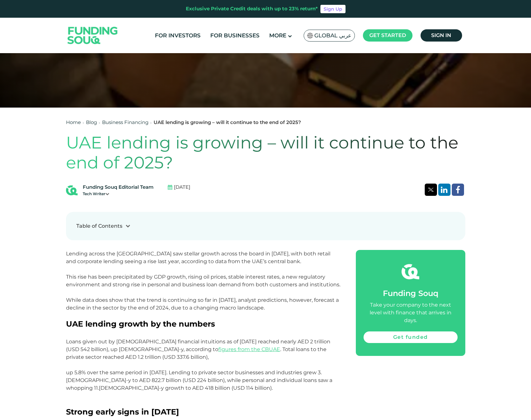 The height and width of the screenshot is (420, 531). I want to click on a: Sign Up, so click(333, 9).